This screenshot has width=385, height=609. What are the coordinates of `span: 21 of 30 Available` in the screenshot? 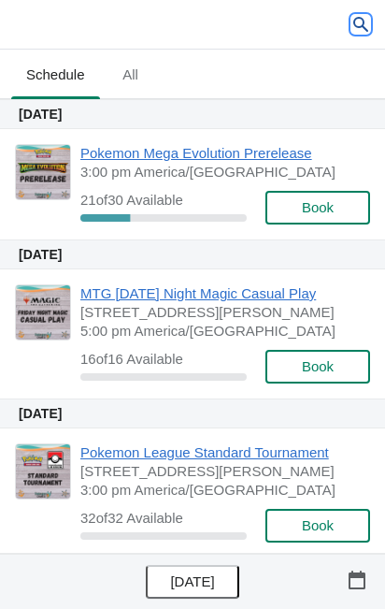 It's located at (132, 199).